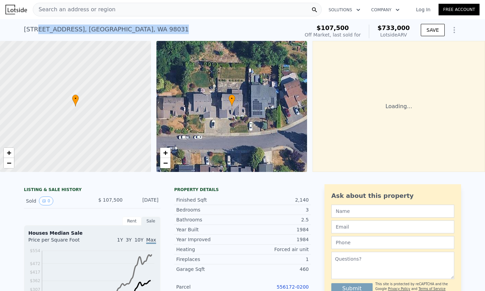  I want to click on div: Loading..., so click(398, 106).